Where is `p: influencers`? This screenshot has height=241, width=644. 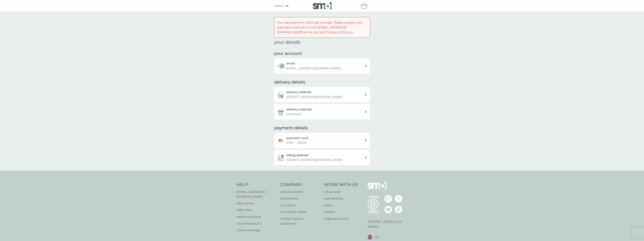 p: influencers is located at coordinates (341, 192).